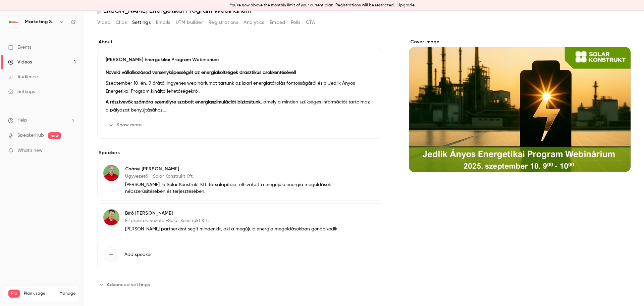 The width and height of the screenshot is (644, 306). What do you see at coordinates (232, 221) in the screenshot?
I see `p: Értékesítési vezető -Solar Konstrukt Kft.` at bounding box center [232, 221].